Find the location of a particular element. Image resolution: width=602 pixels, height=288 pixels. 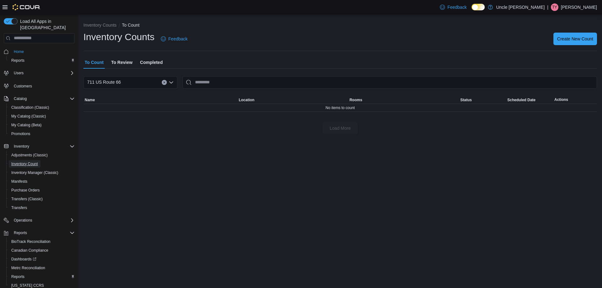

span: Classification (Classic) is located at coordinates (42, 108).